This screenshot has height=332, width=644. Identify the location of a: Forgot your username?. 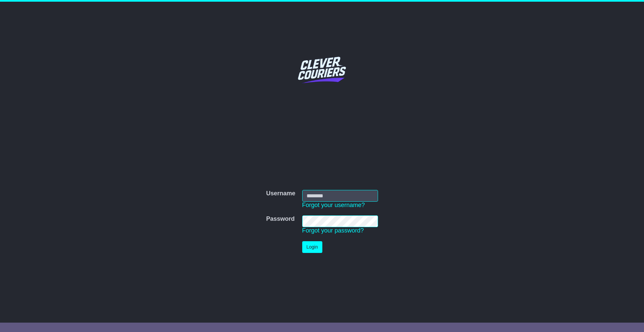
(333, 205).